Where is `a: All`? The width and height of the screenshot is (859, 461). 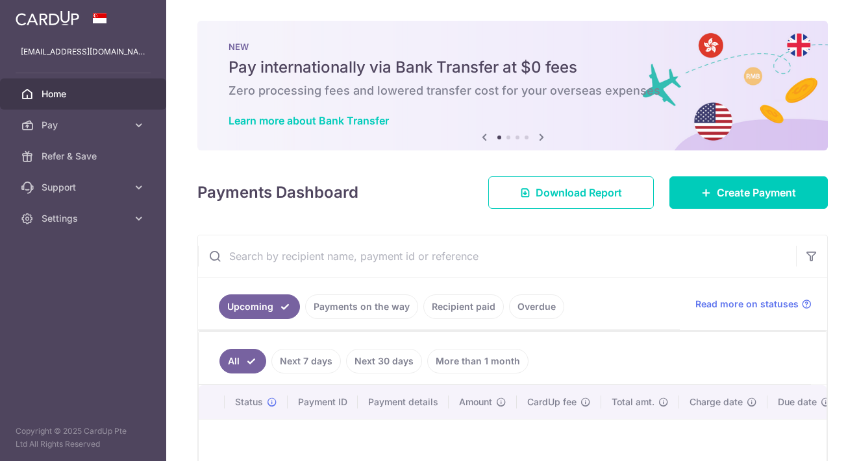 a: All is located at coordinates (243, 361).